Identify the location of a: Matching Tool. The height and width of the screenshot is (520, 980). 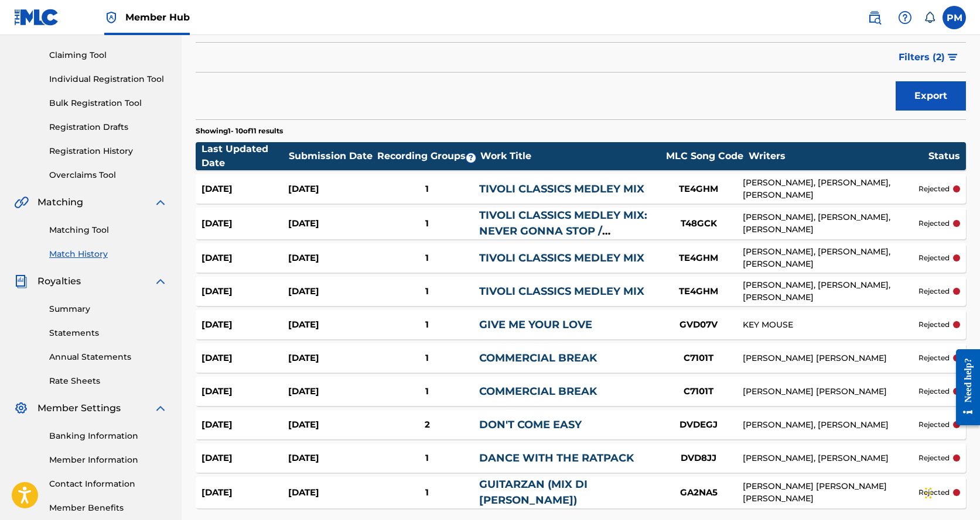
(108, 230).